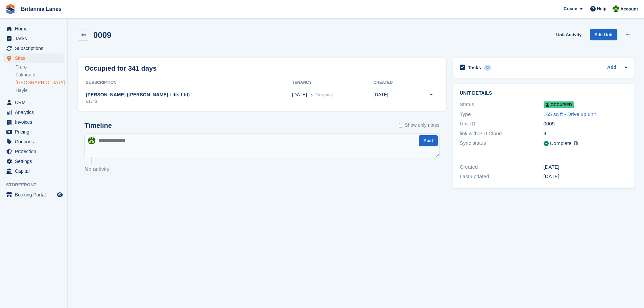  What do you see at coordinates (60, 195) in the screenshot?
I see `a: Preview store` at bounding box center [60, 195].